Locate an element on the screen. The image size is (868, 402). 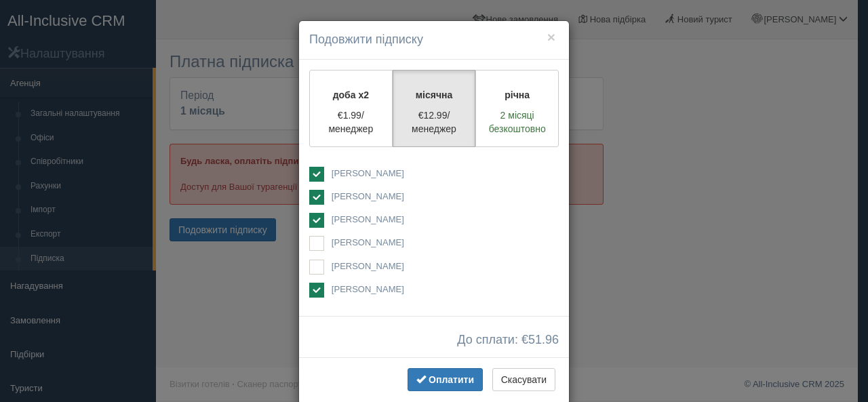
p: €1.99/менеджер is located at coordinates (350, 123).